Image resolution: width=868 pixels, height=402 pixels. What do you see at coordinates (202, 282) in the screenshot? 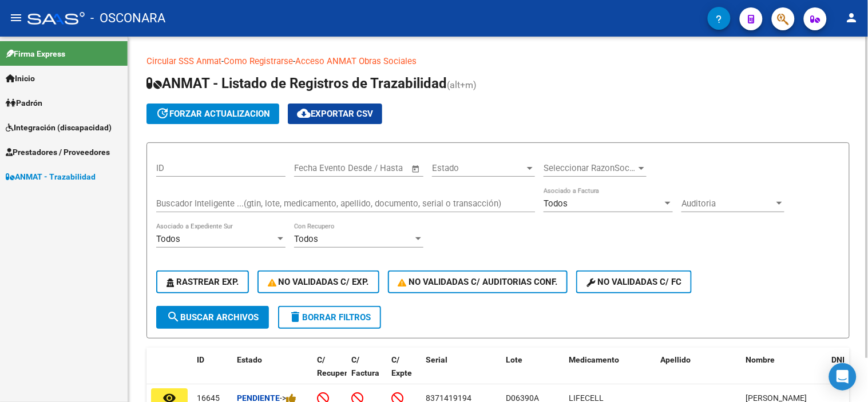
I see `span: Rastrear Exp.` at bounding box center [202, 282].